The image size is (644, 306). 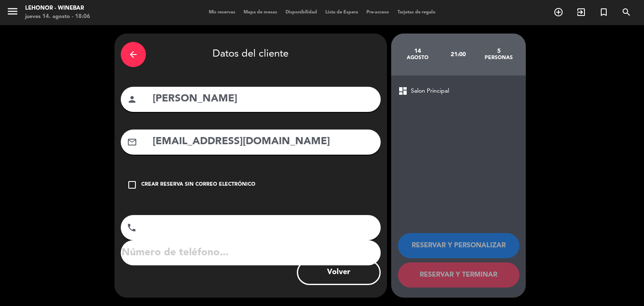 I want to click on i: turned_in_not, so click(x=604, y=12).